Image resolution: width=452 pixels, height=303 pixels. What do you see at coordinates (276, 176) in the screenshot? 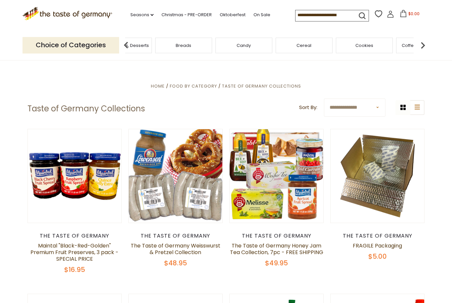
I see `img: The Taste of Germany Honey Jam Tea Collection, 7pc - FREE SHIPPING` at bounding box center [276, 176].